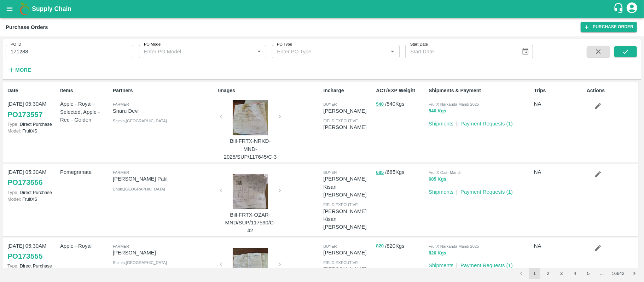 This screenshot has height=282, width=644. I want to click on p: Actions, so click(612, 90).